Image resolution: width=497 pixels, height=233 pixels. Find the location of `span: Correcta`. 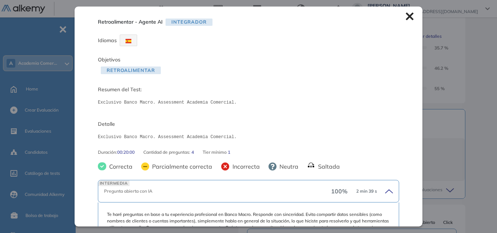

span: Correcta is located at coordinates (119, 167).